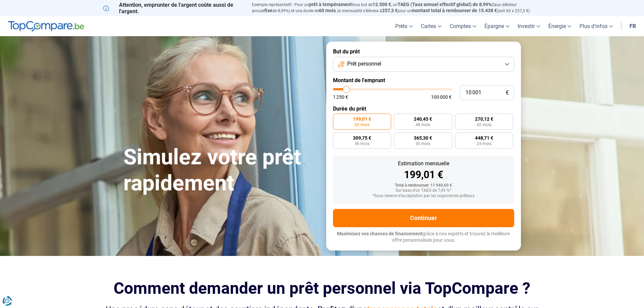 This screenshot has width=644, height=308. I want to click on a: Plus d'infos, so click(596, 26).